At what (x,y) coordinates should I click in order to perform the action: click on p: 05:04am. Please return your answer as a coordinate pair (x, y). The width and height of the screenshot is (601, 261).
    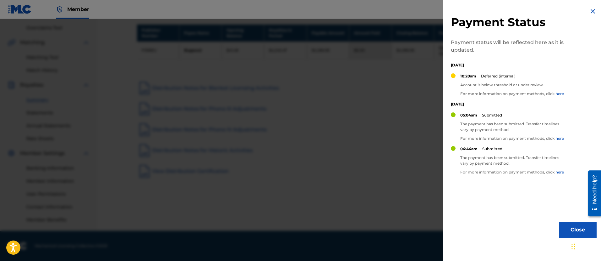
    Looking at the image, I should click on (469, 115).